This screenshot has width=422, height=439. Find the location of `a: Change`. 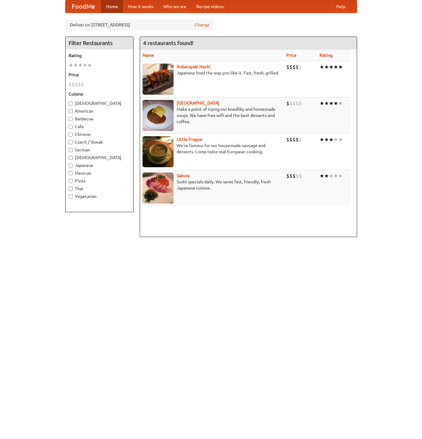

a: Change is located at coordinates (202, 25).